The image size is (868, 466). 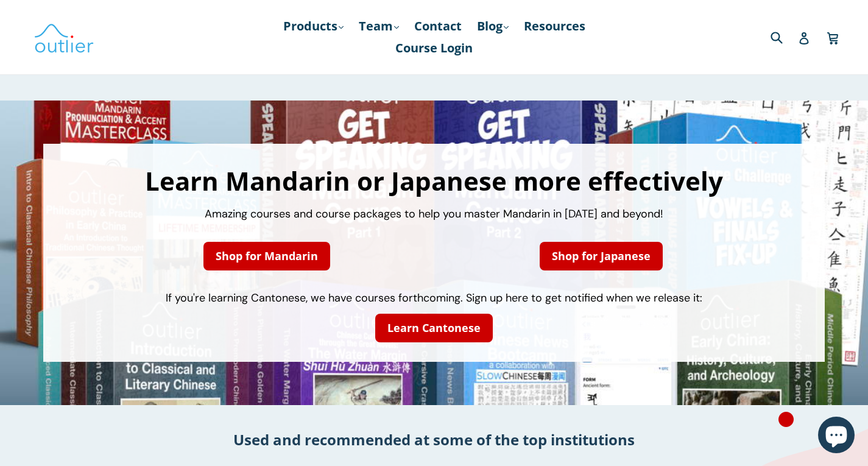 I want to click on input: Search, so click(x=783, y=37).